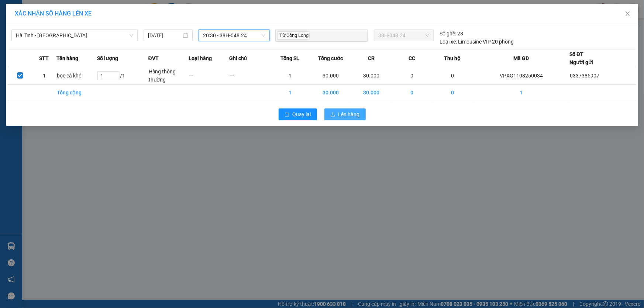  What do you see at coordinates (582, 58) in the screenshot?
I see `div: Số ĐT Người gửi` at bounding box center [582, 58].